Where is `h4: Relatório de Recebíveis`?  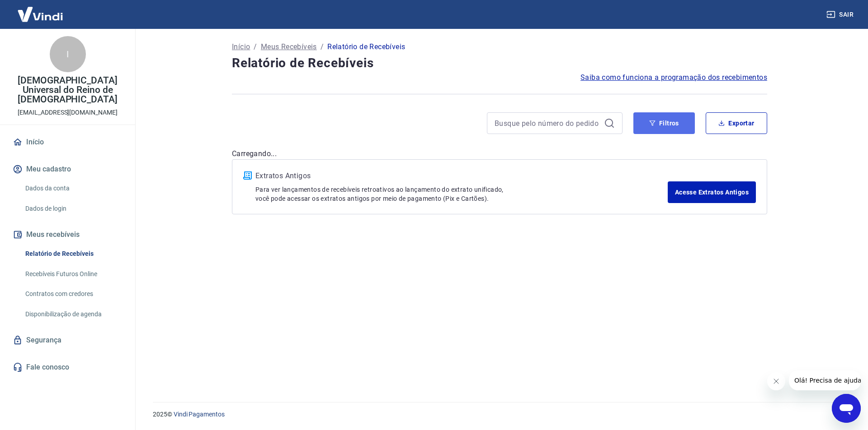 h4: Relatório de Recebíveis is located at coordinates (500, 63).